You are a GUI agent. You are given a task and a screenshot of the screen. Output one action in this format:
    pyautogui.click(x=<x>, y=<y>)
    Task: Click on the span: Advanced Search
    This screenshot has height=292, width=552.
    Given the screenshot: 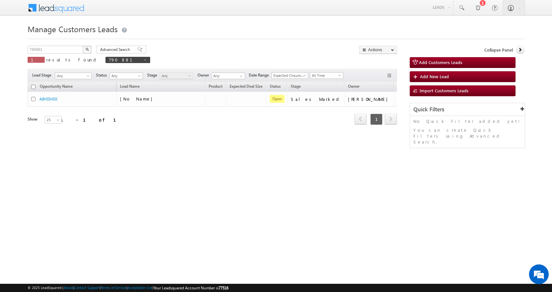 What is the action you would take?
    pyautogui.click(x=116, y=50)
    